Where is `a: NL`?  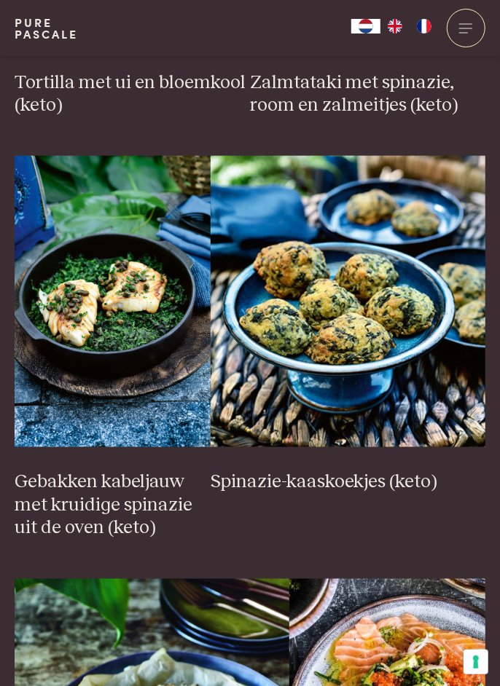 a: NL is located at coordinates (366, 26).